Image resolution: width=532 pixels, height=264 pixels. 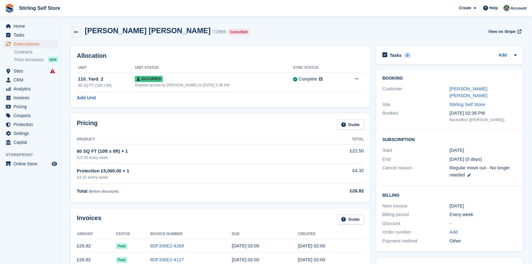 What do you see at coordinates (32, 133) in the screenshot?
I see `span: Settings` at bounding box center [32, 133].